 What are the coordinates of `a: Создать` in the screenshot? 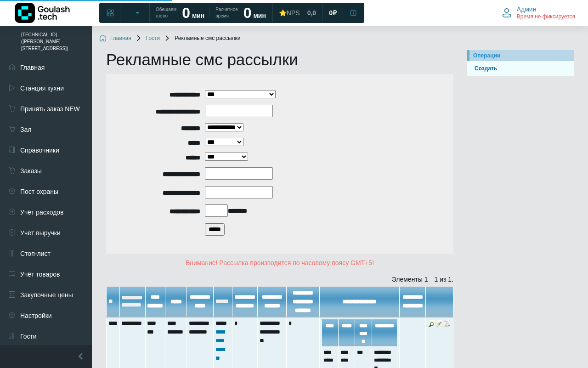 It's located at (520, 69).